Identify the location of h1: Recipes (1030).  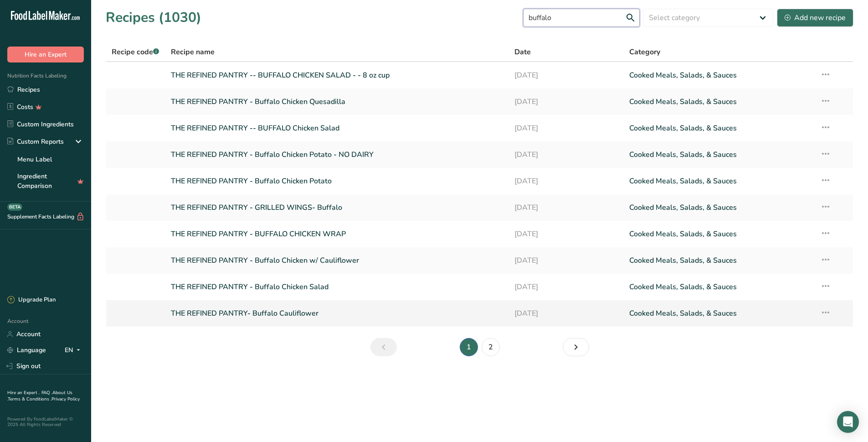
(154, 17).